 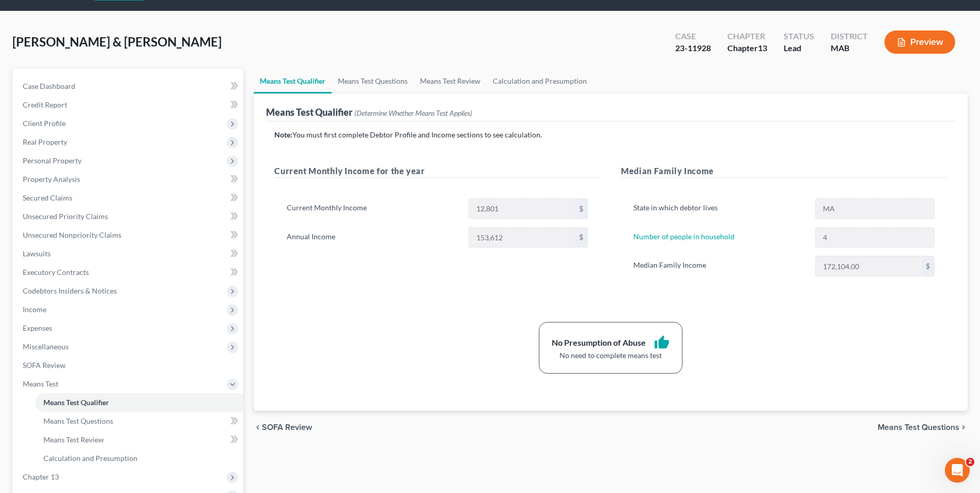 What do you see at coordinates (611, 355) in the screenshot?
I see `div: No need to complete means test` at bounding box center [611, 355].